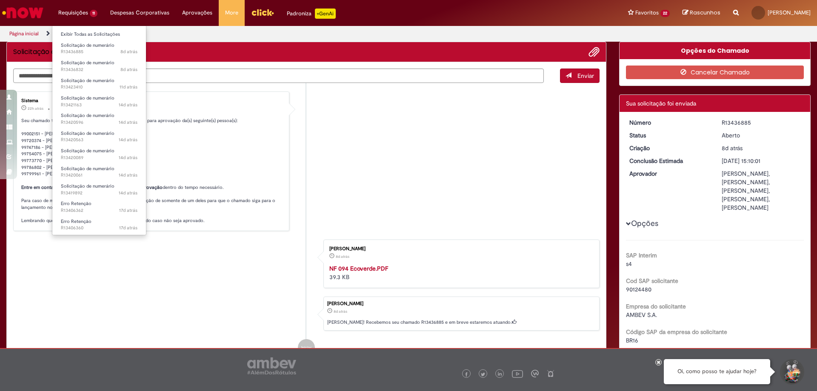 The width and height of the screenshot is (817, 391). What do you see at coordinates (761, 123) in the screenshot?
I see `div: R13436885` at bounding box center [761, 123].